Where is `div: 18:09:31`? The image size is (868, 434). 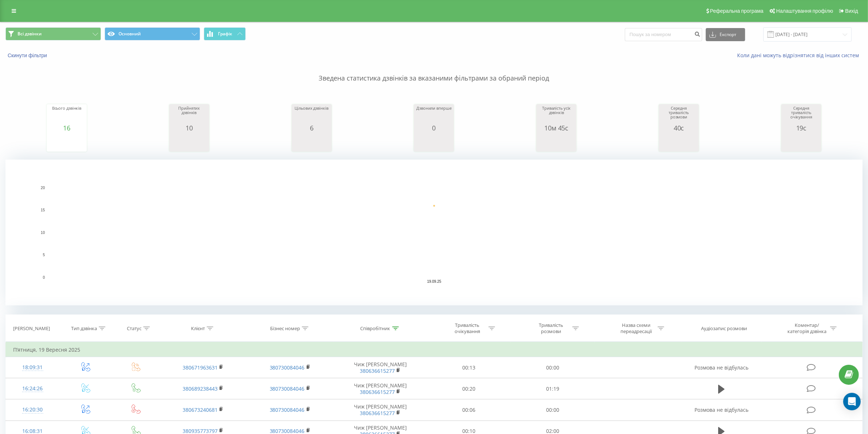 div: 18:09:31 is located at coordinates (33, 368).